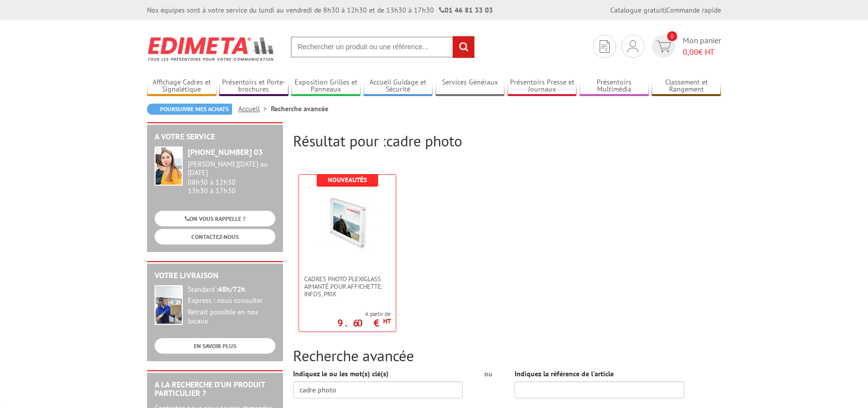 Image resolution: width=868 pixels, height=408 pixels. What do you see at coordinates (215, 219) in the screenshot?
I see `a: ON VOUS RAPPELLE ?` at bounding box center [215, 219].